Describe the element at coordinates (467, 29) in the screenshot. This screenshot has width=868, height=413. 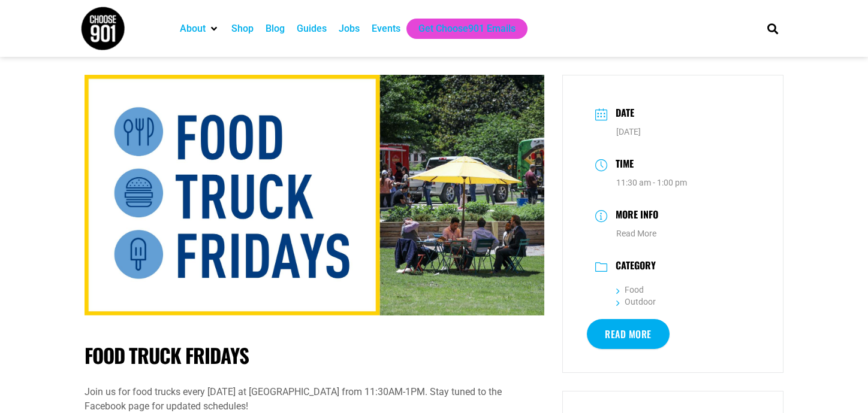
I see `div: Get Choose901 Emails` at that location.